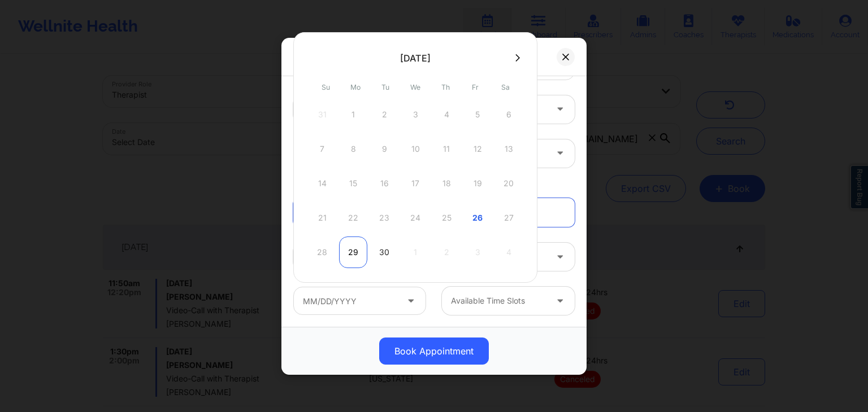  I want to click on div: Tue Sep 30 2025, so click(384, 252).